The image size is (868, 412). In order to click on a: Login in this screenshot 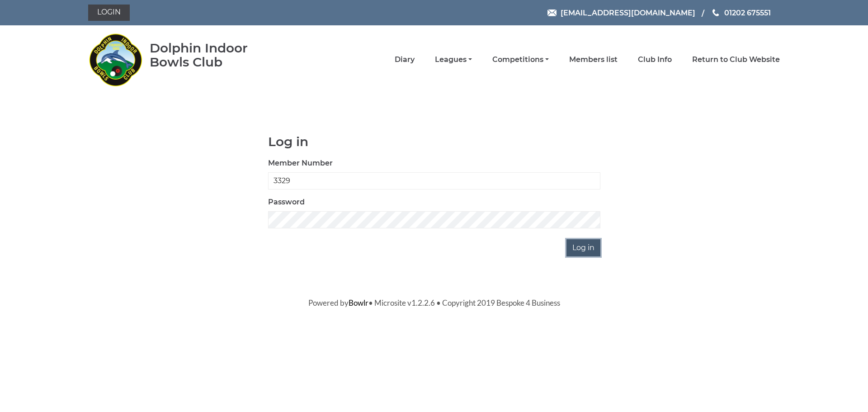, I will do `click(109, 13)`.